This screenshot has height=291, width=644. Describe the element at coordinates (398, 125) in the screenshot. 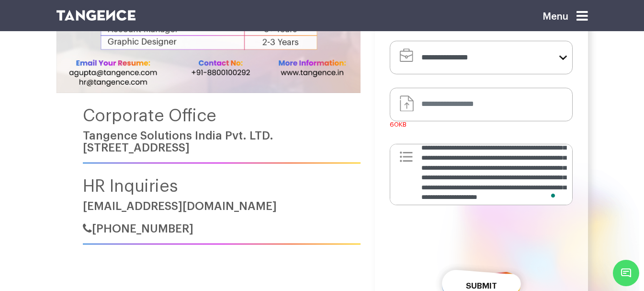

I see `label: KB` at that location.